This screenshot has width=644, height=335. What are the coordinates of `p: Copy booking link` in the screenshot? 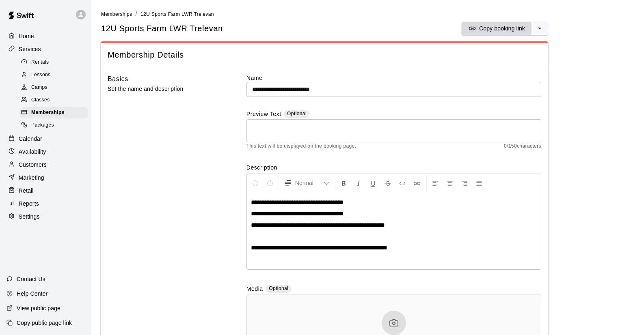 It's located at (502, 29).